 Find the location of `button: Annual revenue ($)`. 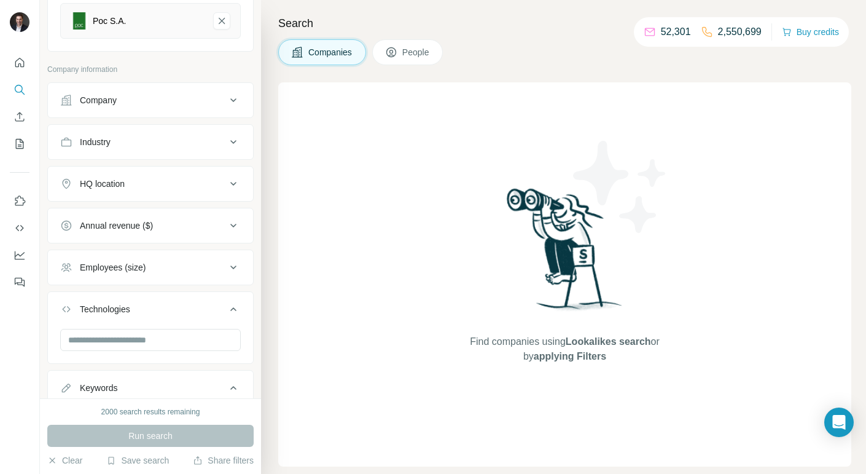

button: Annual revenue ($) is located at coordinates (151, 226).